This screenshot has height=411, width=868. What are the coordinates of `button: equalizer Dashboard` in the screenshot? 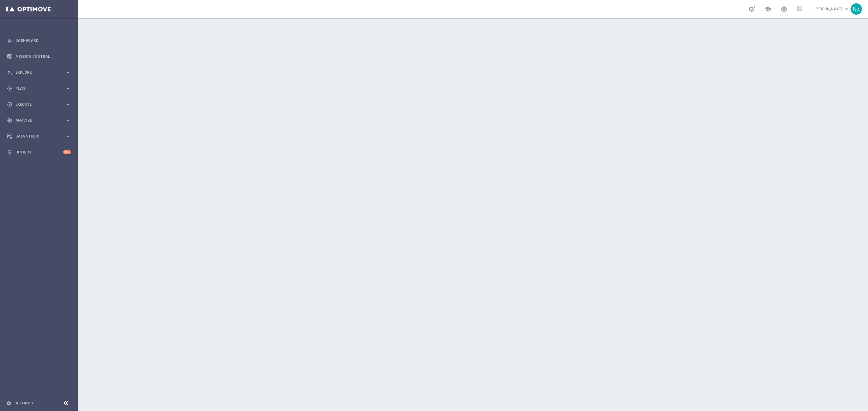 It's located at (39, 41).